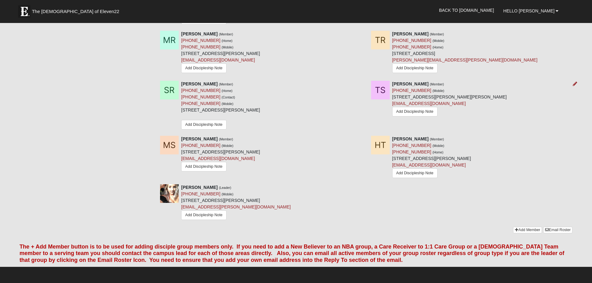 The height and width of the screenshot is (283, 592). Describe the element at coordinates (292, 253) in the screenshot. I see `font: The + Add Member button is to be used for adding disciple group members only. If you need to add ...` at that location.